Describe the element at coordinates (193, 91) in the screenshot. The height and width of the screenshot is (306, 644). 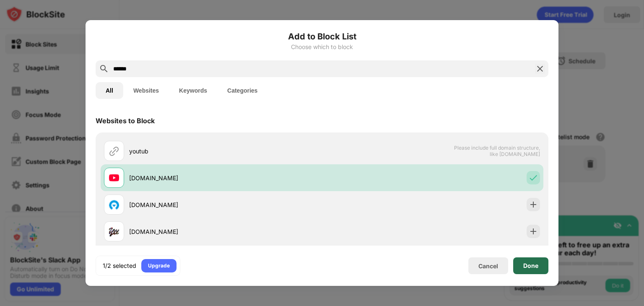
I see `button: Keywords` at that location.